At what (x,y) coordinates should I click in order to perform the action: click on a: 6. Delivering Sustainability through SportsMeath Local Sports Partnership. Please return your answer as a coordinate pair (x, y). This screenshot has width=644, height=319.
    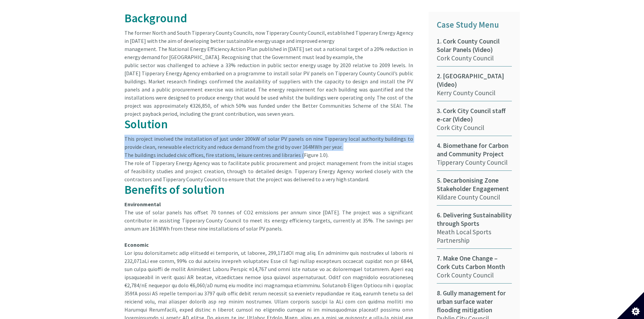
    Looking at the image, I should click on (474, 230).